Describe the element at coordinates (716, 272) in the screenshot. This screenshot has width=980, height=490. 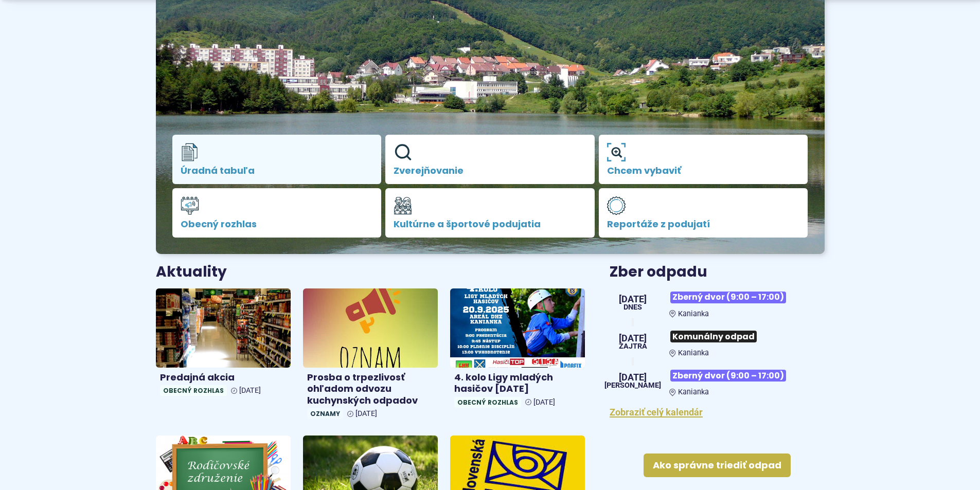
I see `h3: Zber odpadu` at that location.